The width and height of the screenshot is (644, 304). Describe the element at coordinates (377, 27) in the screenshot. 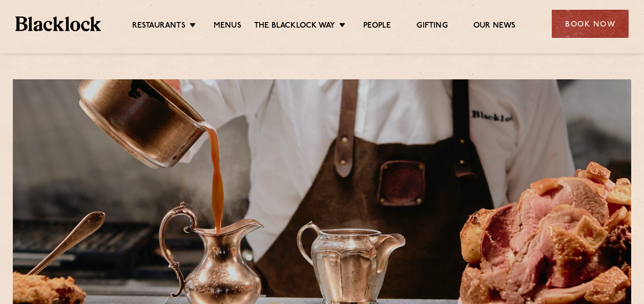

I see `a: People` at that location.